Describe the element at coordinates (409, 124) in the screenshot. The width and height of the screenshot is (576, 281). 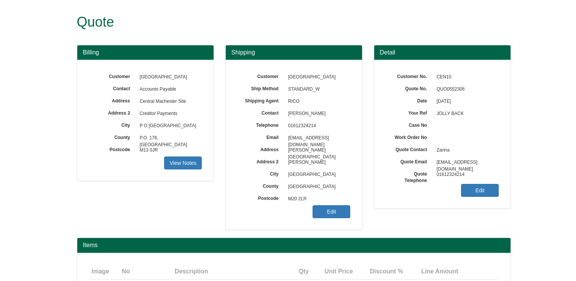
I see `label: Case No` at that location.